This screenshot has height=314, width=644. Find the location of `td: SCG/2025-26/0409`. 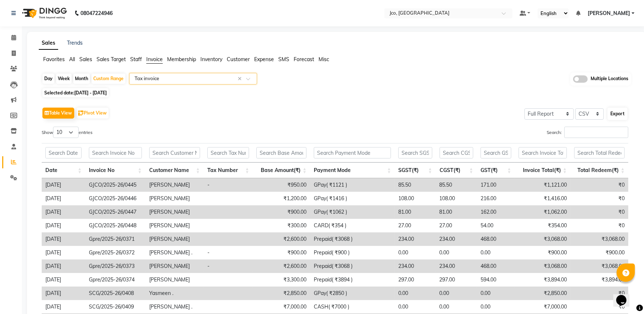

td: SCG/2025-26/0409 is located at coordinates (115, 307).